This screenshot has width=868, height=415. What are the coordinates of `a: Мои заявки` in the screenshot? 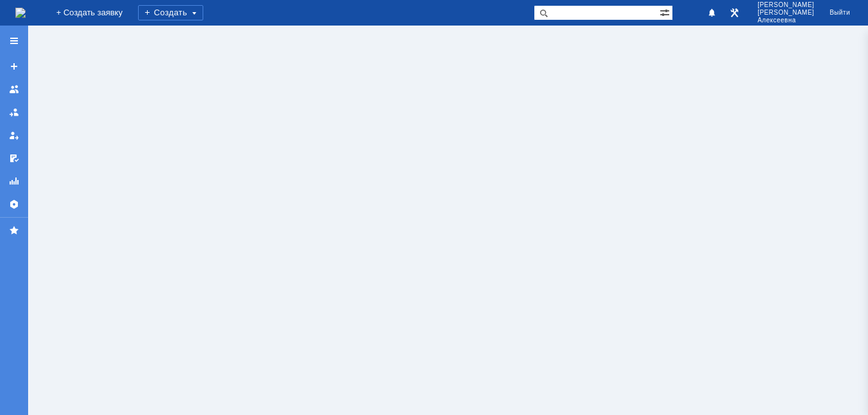 It's located at (14, 136).